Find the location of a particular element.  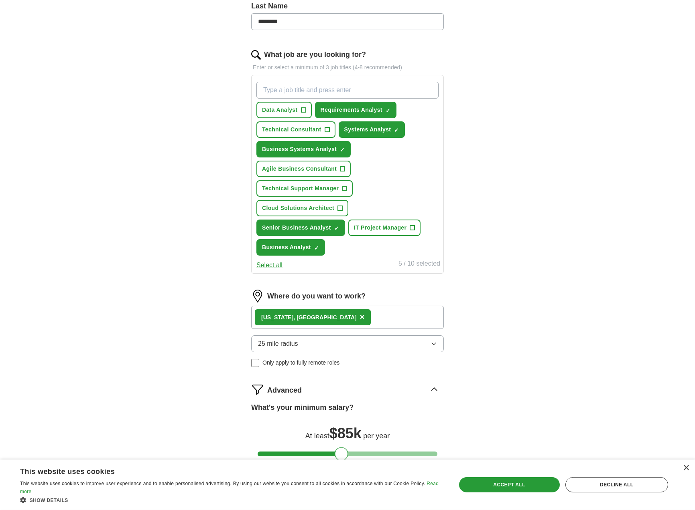

div: Show details is located at coordinates (231, 500).